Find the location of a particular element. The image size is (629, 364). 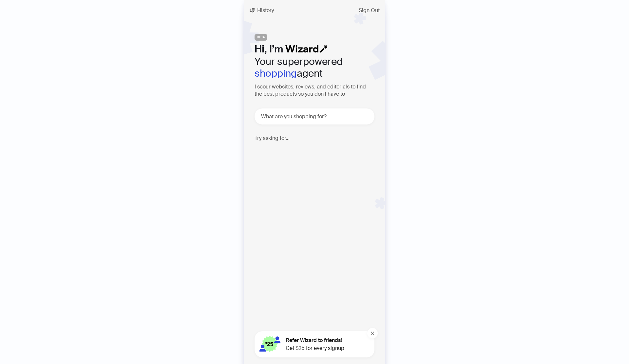

em: shopping is located at coordinates (276, 73).